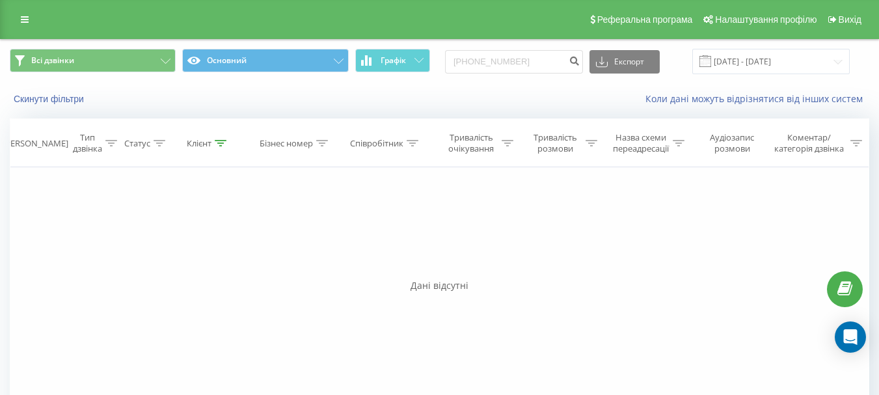 The width and height of the screenshot is (879, 395). I want to click on button: Основний, so click(265, 60).